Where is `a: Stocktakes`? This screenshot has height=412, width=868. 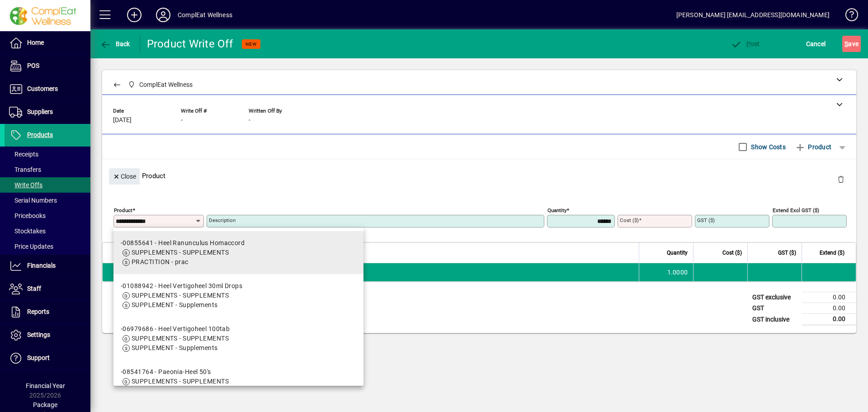
a: Stocktakes is located at coordinates (48, 231).